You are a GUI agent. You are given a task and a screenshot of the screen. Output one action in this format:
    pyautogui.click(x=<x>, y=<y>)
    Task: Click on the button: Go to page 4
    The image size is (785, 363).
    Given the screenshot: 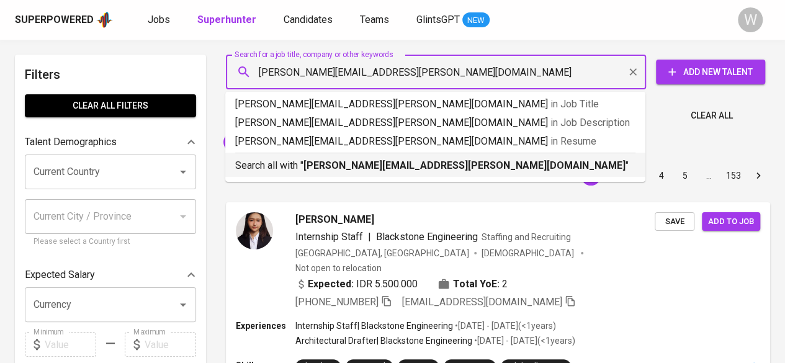 What is the action you would take?
    pyautogui.click(x=661, y=176)
    